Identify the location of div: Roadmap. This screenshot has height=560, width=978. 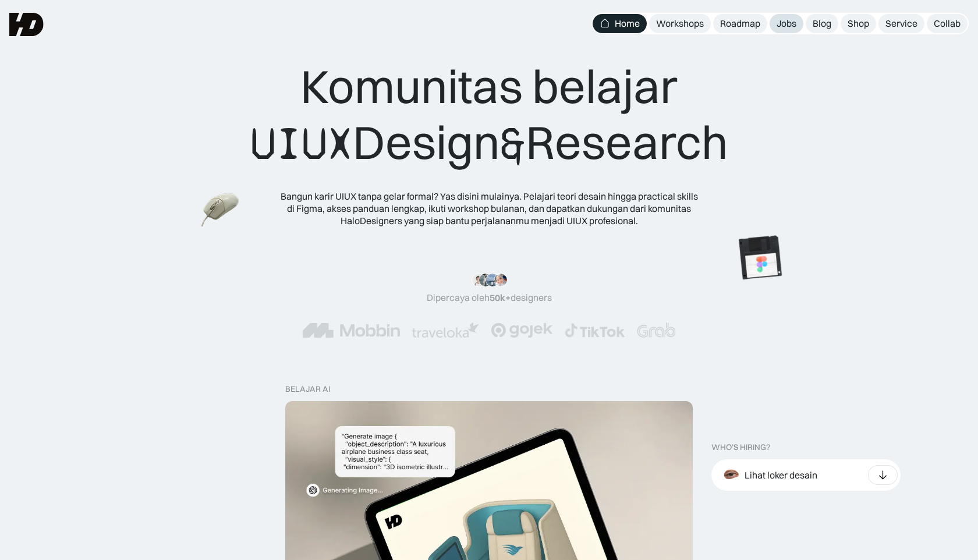
(740, 24).